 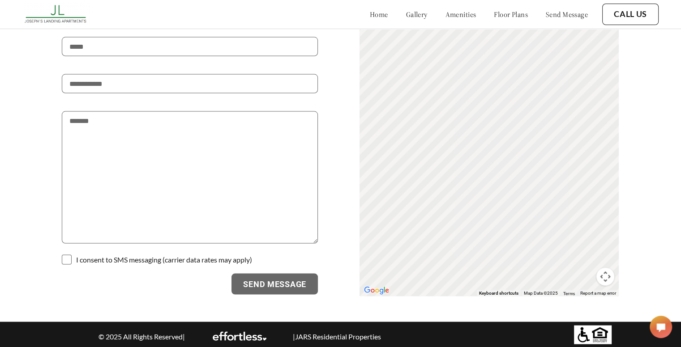 What do you see at coordinates (56, 14) in the screenshot?
I see `img: Company logo` at bounding box center [56, 14].